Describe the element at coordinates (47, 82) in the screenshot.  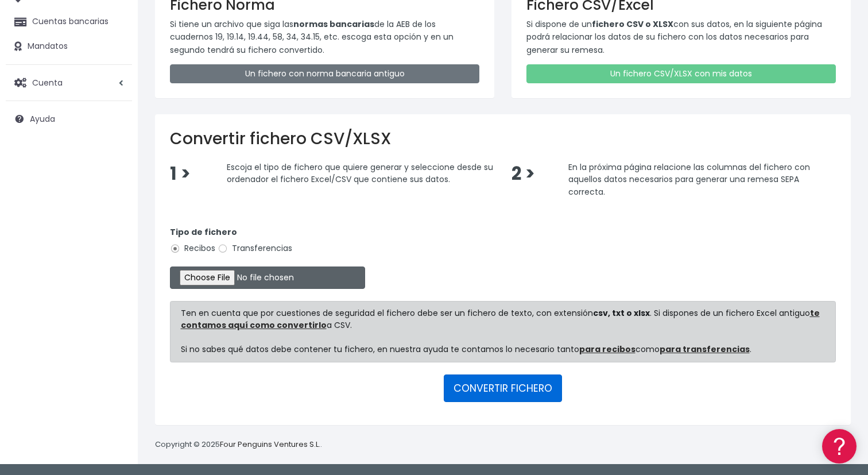
I see `span: Cuenta` at that location.